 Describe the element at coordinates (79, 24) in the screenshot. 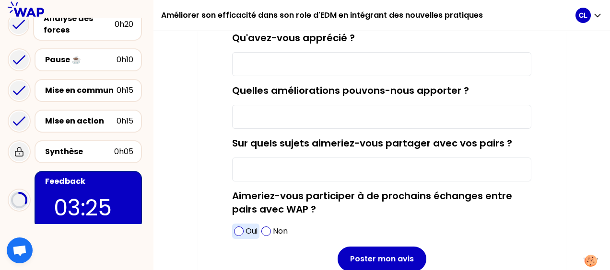

I see `div: Analyse des forces` at that location.